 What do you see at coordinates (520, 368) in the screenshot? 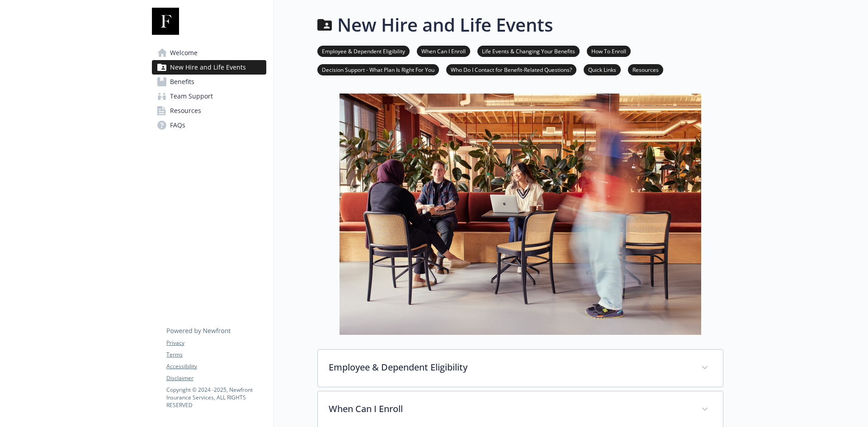
I see `div: Employee & Dependent Eligibility` at bounding box center [520, 368].